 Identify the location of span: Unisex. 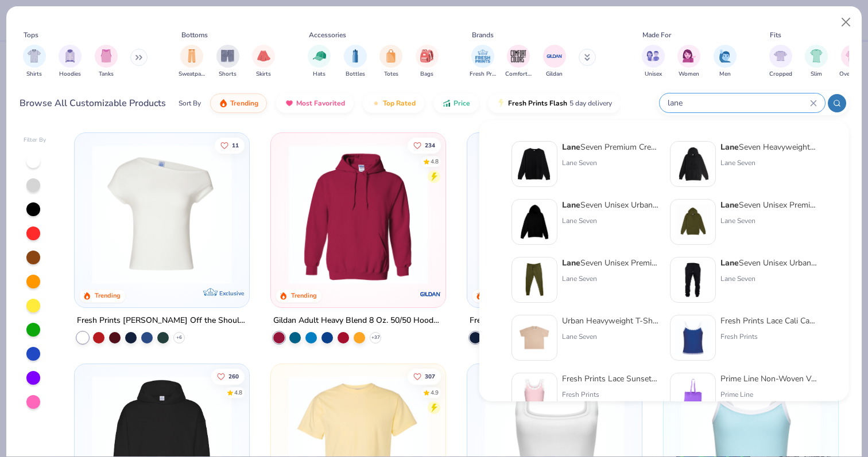
(653, 74).